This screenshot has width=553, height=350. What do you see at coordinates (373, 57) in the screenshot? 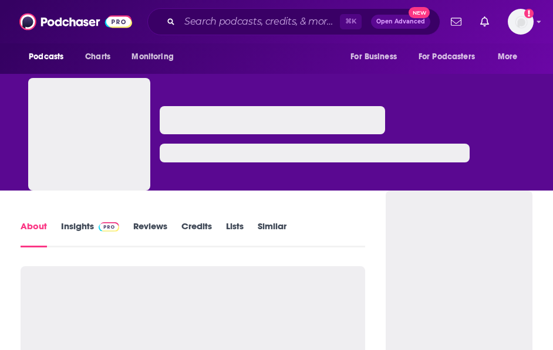
I see `span: For Business` at bounding box center [373, 57].